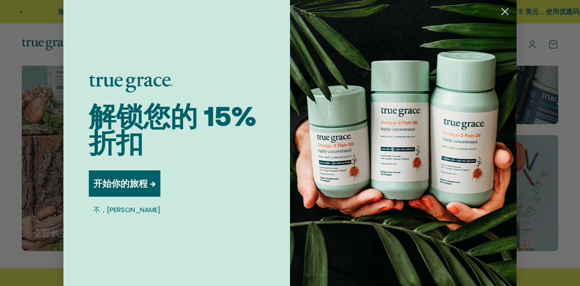 The image size is (580, 286). I want to click on img: 徽标占位符, so click(131, 84).